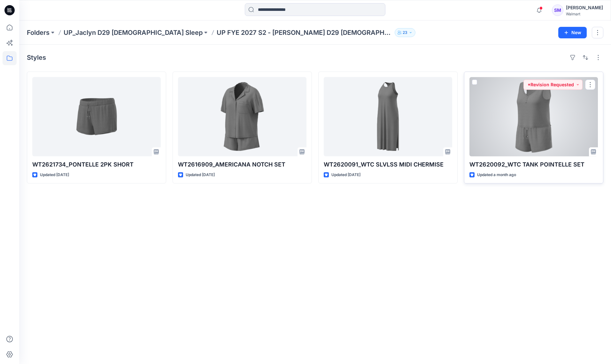 This screenshot has height=364, width=611. What do you see at coordinates (497, 175) in the screenshot?
I see `p: Updated a month ago` at bounding box center [497, 175].